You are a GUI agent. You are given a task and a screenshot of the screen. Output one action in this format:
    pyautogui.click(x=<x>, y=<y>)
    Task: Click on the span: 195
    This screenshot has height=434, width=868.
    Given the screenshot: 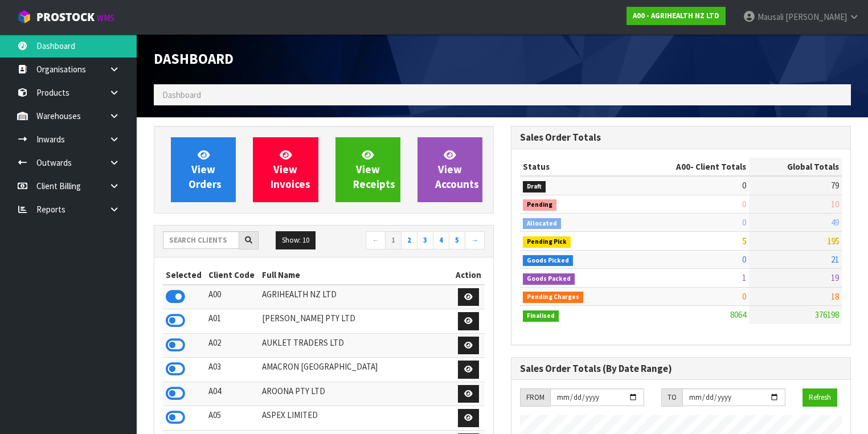 What is the action you would take?
    pyautogui.click(x=832, y=240)
    